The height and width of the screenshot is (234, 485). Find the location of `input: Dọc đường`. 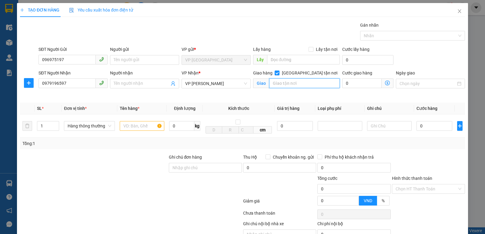

input: Dọc đường is located at coordinates (303, 60).